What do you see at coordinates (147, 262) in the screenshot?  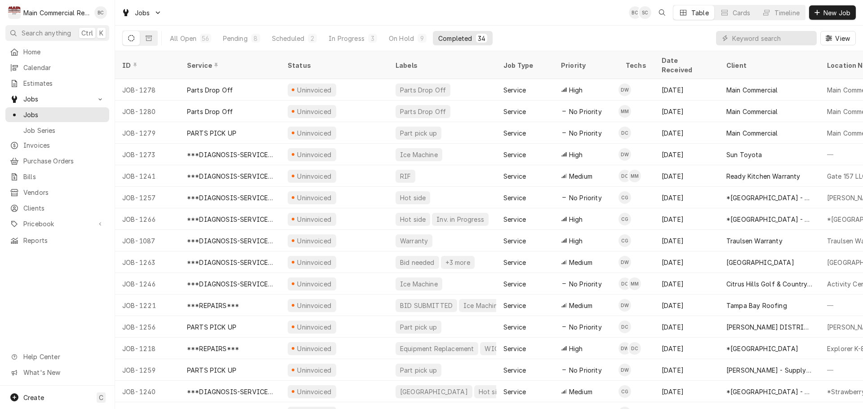 I see `div: JOB-1263` at bounding box center [147, 262].